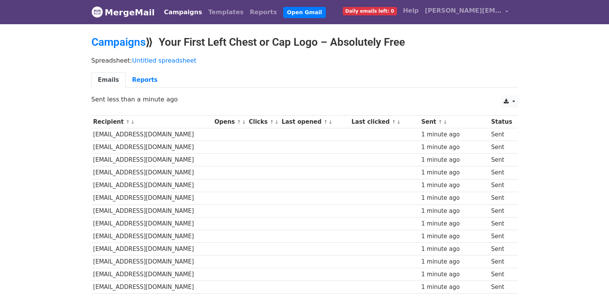  Describe the element at coordinates (305, 60) in the screenshot. I see `p: Spreadsheet:` at that location.